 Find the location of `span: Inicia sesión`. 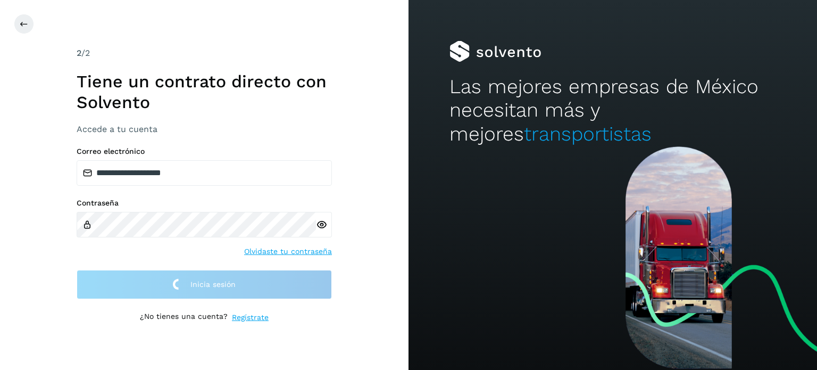

span: Inicia sesión is located at coordinates (213, 284).